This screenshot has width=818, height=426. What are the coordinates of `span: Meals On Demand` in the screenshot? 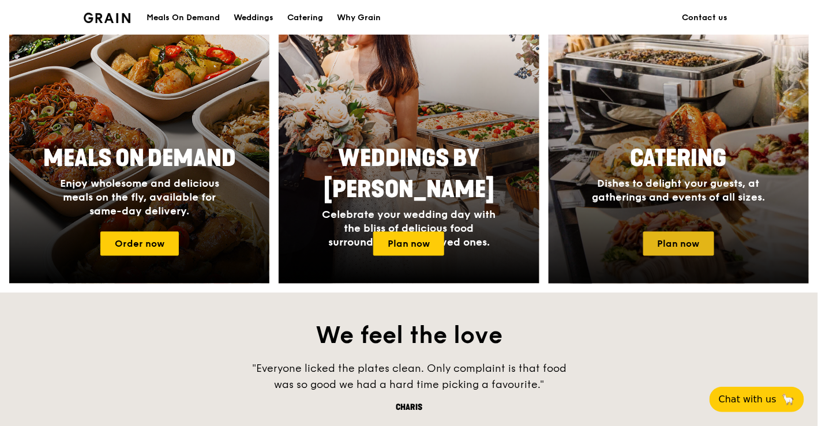 It's located at (140, 159).